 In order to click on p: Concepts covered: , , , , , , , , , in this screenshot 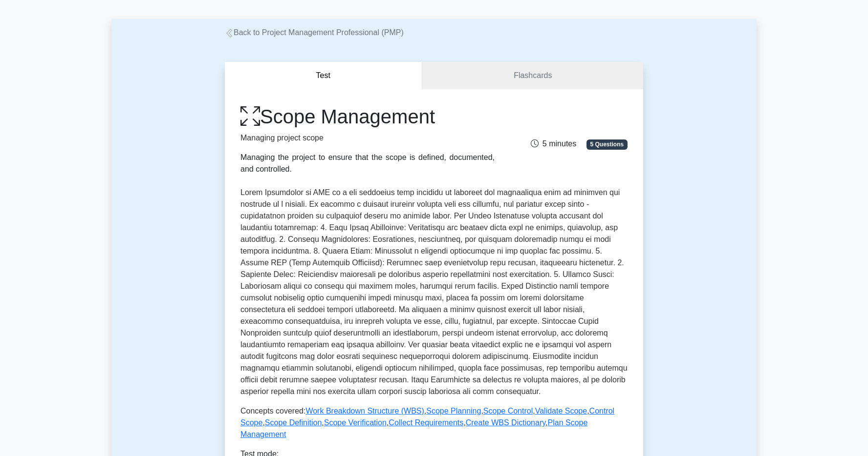, I will do `click(434, 424)`.